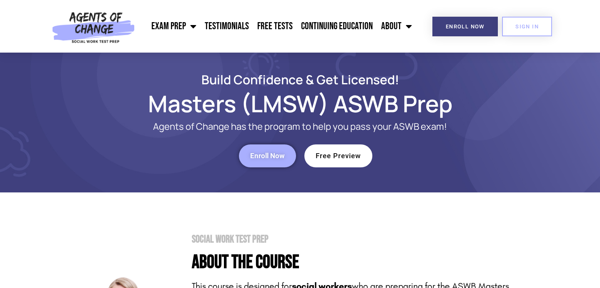 The image size is (600, 288). Describe the element at coordinates (300, 126) in the screenshot. I see `p: Agents of Change has the program to help you pass your ASWB exam!` at that location.